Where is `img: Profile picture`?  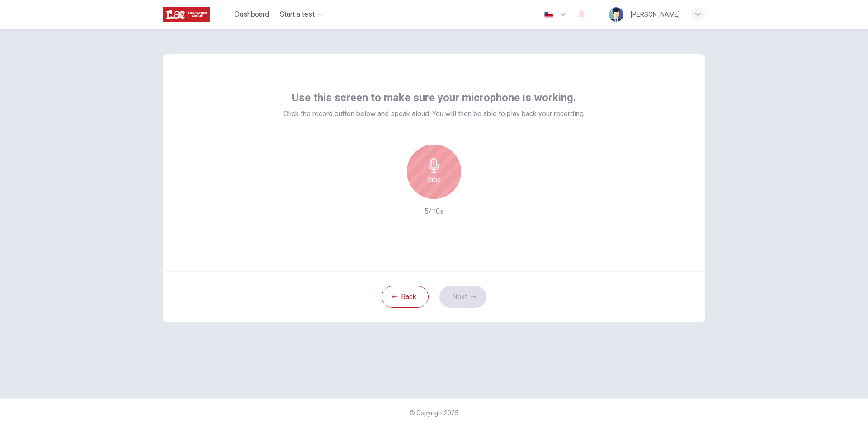 img: Profile picture is located at coordinates (616, 14).